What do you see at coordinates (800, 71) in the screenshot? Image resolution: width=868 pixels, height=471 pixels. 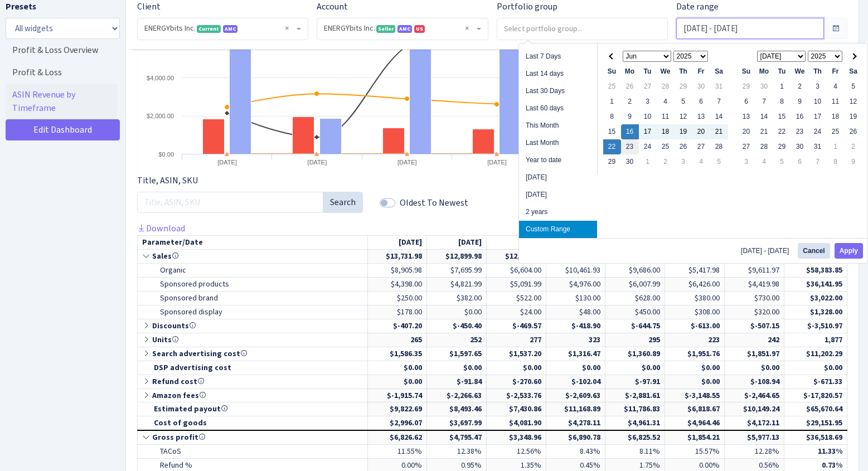 I see `th: We` at bounding box center [800, 71].